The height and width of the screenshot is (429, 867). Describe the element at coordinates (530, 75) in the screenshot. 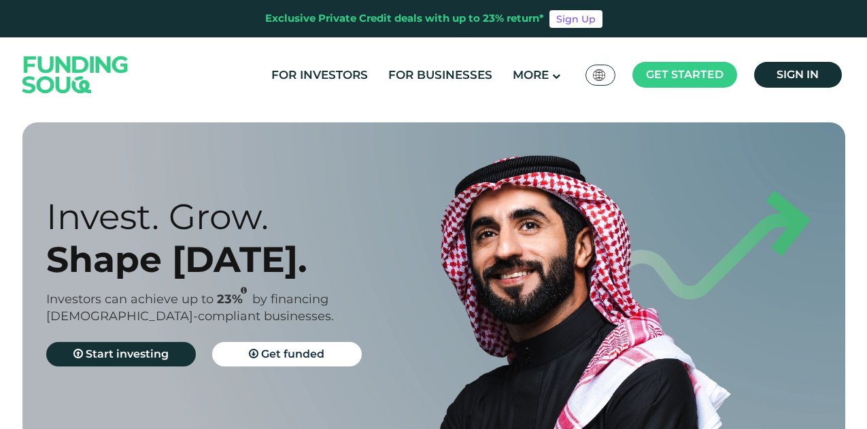

I see `span: More` at that location.